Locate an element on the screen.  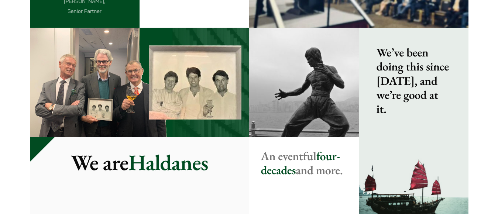
mark: four-decades is located at coordinates (300, 163).